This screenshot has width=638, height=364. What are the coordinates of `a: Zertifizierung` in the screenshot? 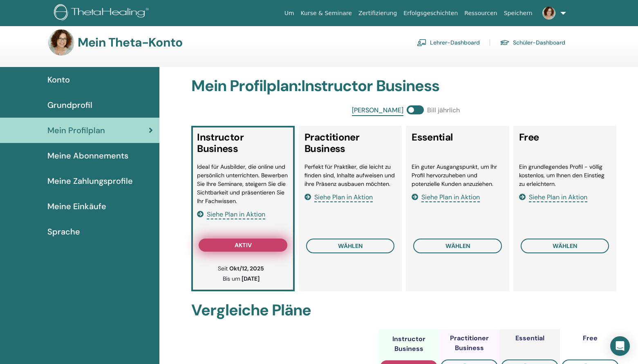 It's located at (378, 13).